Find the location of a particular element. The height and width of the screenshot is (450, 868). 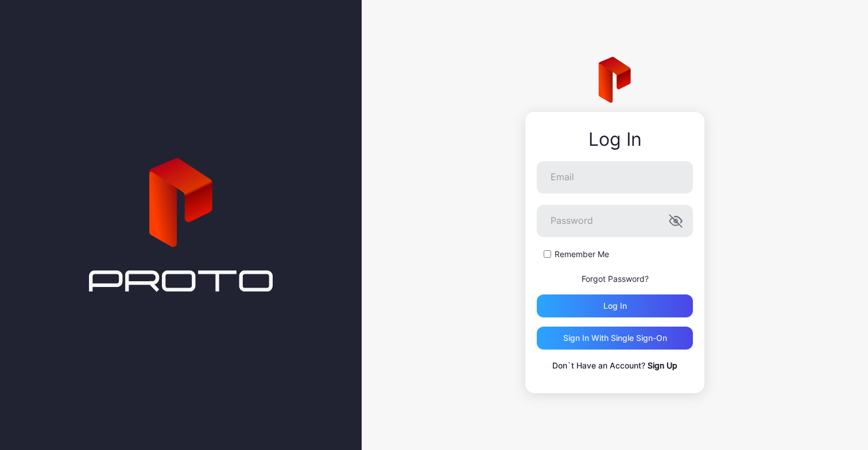

div: Log in is located at coordinates (614, 305).